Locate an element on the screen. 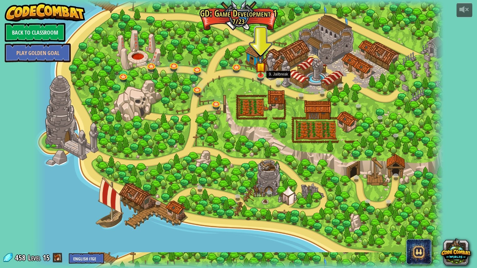 The image size is (477, 268). button: Adjust volume is located at coordinates (465, 10).